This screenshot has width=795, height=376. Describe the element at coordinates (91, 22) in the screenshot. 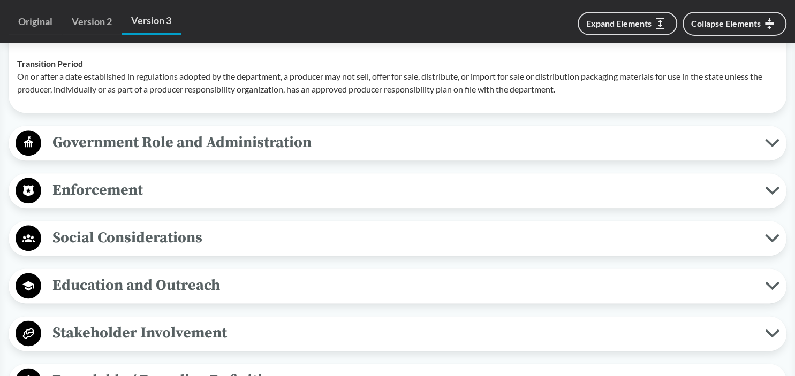

I see `a: Version 2` at that location.